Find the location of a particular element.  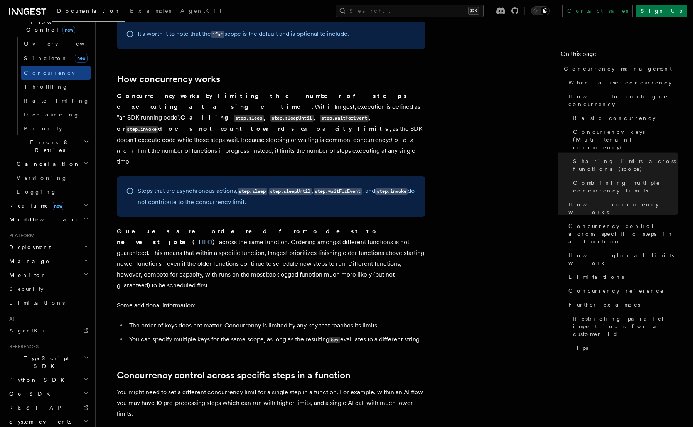

span: Go SDK is located at coordinates (30, 394).